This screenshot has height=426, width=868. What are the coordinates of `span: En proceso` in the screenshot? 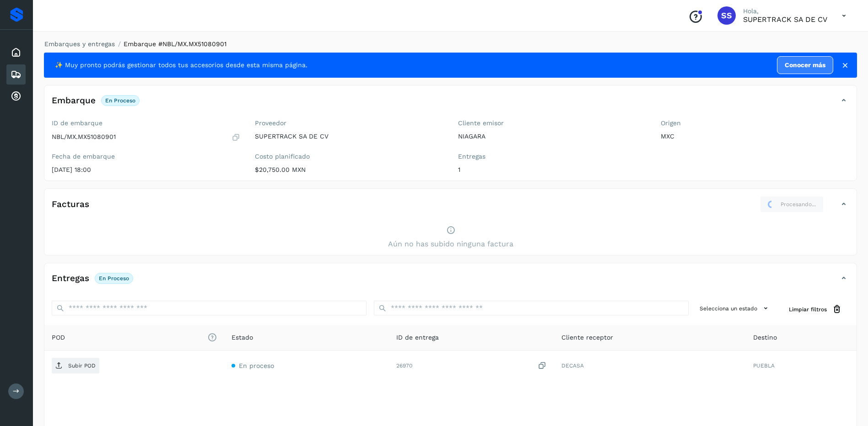 It's located at (256, 366).